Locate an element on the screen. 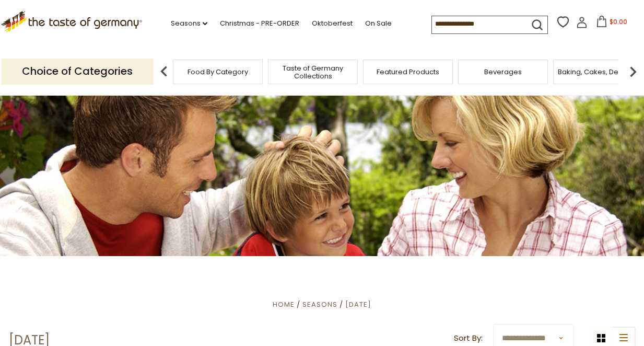  button: $0.00 is located at coordinates (611, 23).